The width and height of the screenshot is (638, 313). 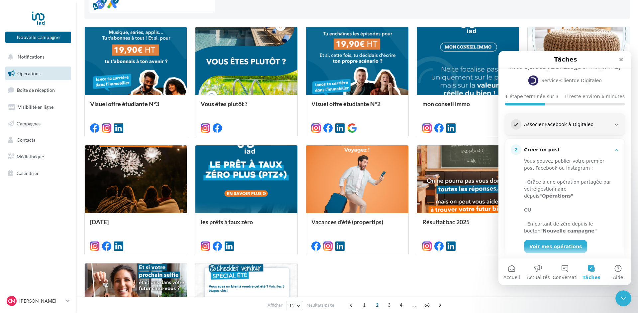 I want to click on a: Voir mes opérations, so click(x=57, y=195).